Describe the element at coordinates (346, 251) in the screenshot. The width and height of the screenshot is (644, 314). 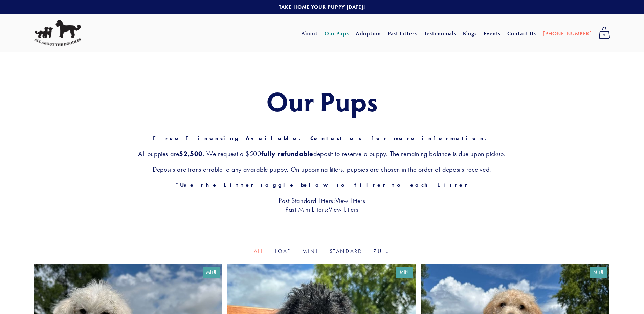
I see `a: Standard` at that location.